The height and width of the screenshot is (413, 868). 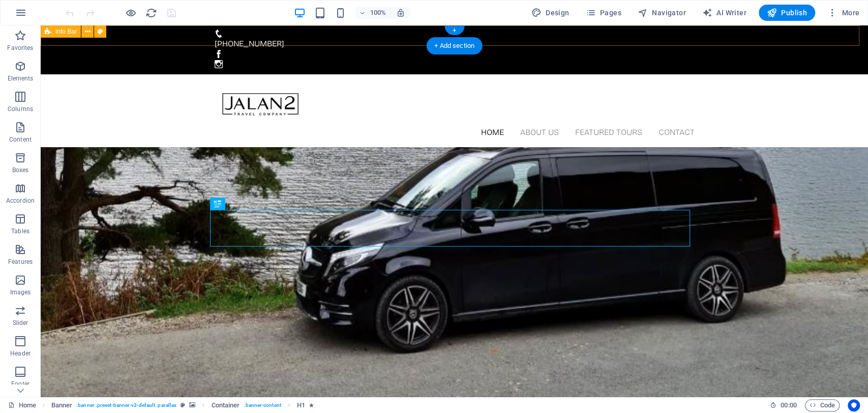 I want to click on i: This element contains a background, so click(x=192, y=405).